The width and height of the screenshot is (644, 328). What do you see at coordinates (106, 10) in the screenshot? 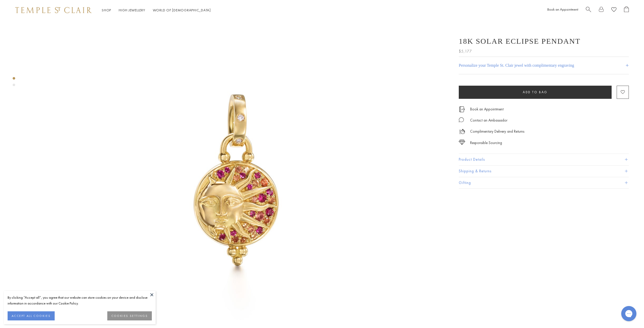
I see `a: ShopShop` at bounding box center [106, 10].